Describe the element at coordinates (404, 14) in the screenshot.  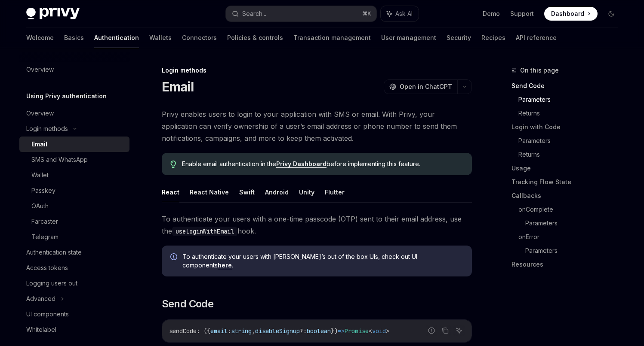
I see `span: Ask AI` at that location.